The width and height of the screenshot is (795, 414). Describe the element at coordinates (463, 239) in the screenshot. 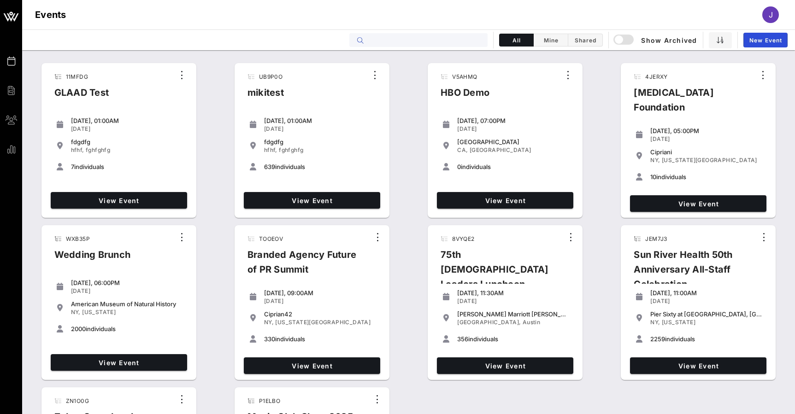

I see `span: 8VYQE2` at that location.